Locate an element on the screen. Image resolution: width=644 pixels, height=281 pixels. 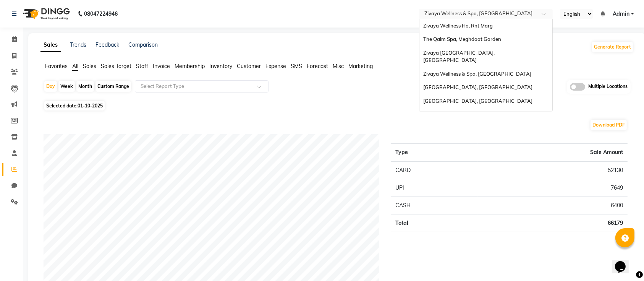
td: 6400 is located at coordinates (553, 205).